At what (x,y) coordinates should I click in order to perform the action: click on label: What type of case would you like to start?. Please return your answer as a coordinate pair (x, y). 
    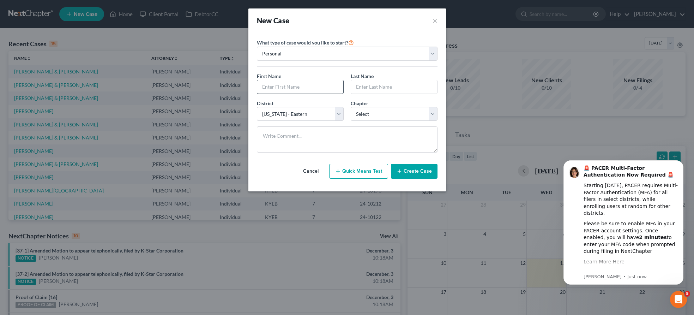
    Looking at the image, I should click on (305, 42).